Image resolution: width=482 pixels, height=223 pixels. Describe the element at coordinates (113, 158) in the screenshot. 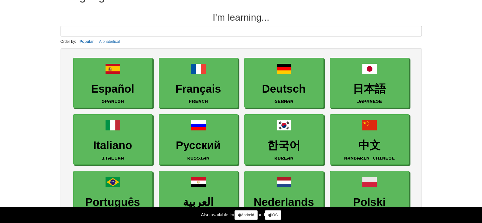

I see `small: Italian` at that location.